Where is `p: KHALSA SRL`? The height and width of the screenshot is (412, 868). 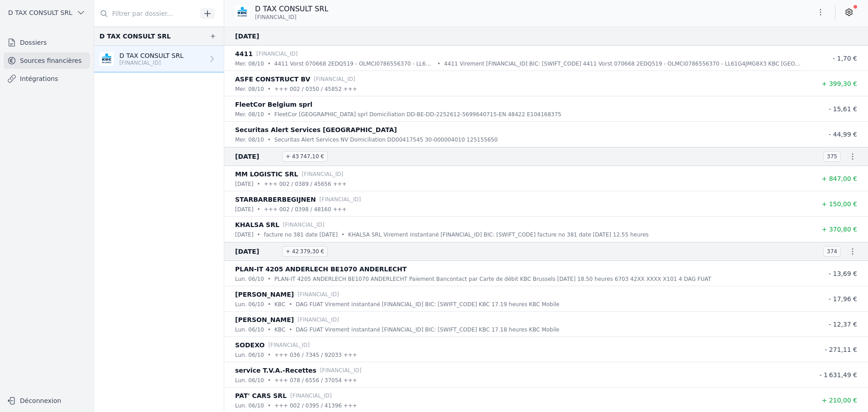 p: KHALSA SRL is located at coordinates (257, 225).